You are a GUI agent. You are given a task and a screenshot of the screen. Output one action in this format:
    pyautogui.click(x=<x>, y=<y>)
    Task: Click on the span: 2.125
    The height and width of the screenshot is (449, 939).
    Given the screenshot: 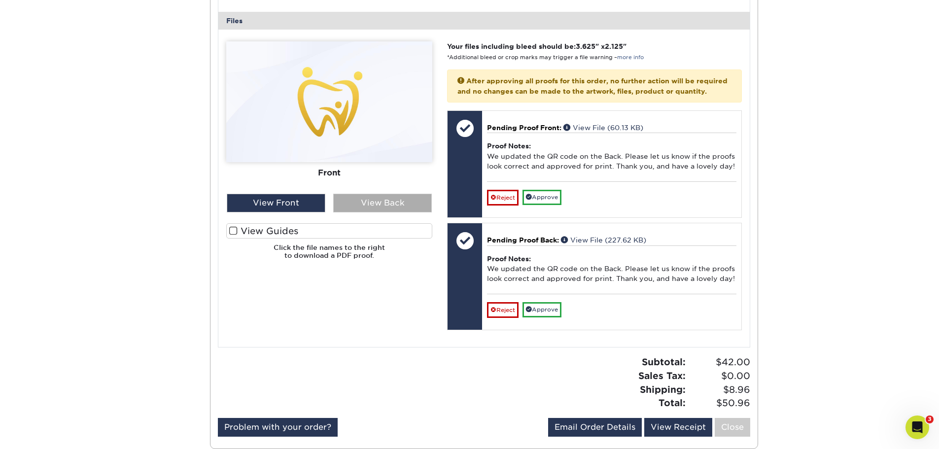 What is the action you would take?
    pyautogui.click(x=613, y=46)
    